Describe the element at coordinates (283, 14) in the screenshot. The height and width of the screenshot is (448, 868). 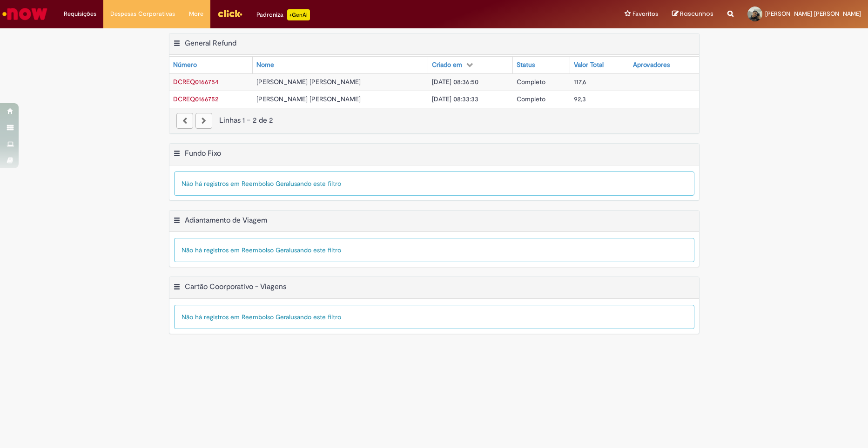
I see `div: Padroniza` at that location.